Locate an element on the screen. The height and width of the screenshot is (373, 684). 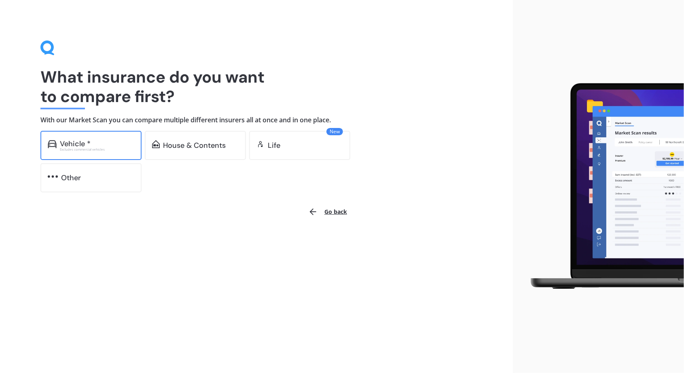
div: Other is located at coordinates (71, 178).